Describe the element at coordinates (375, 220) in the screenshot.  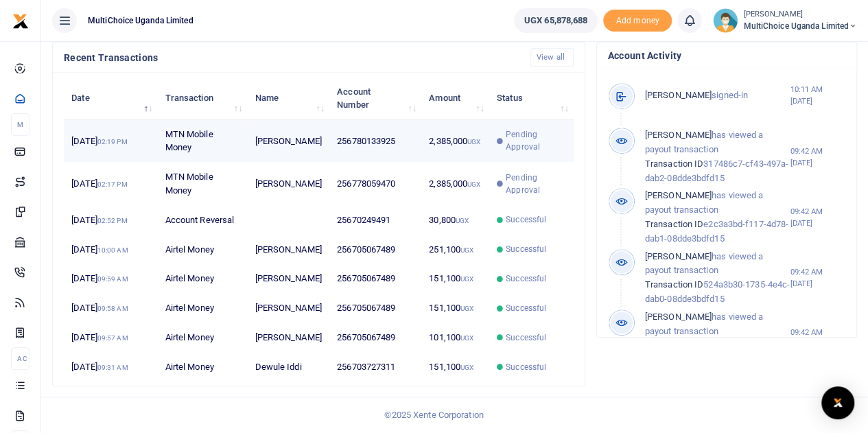
I see `td: 25670249491` at that location.